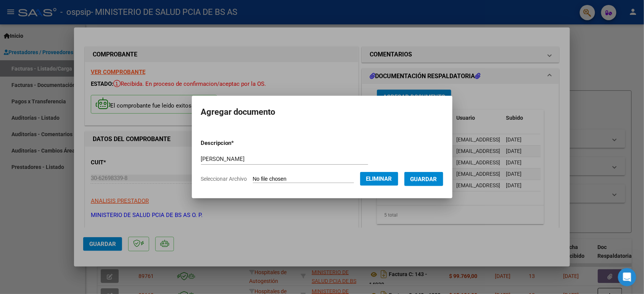 This screenshot has width=644, height=294. I want to click on button: Eliminar, so click(379, 179).